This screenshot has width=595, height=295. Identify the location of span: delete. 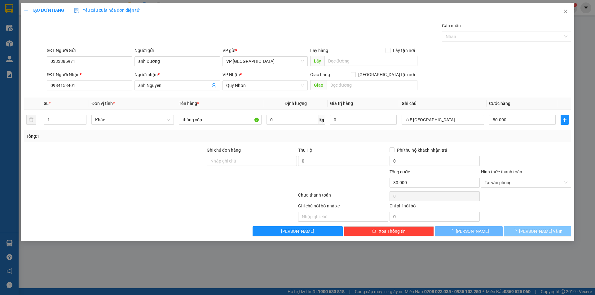
(374, 231).